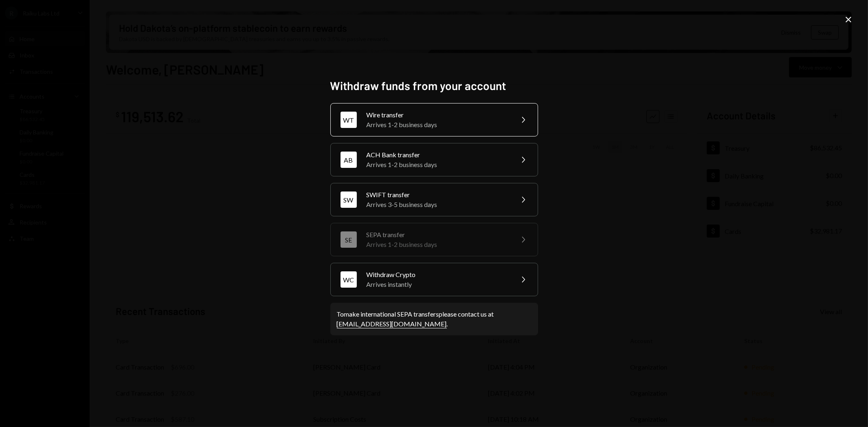 The height and width of the screenshot is (427, 868). I want to click on button: WTWire transferArrives 1-2 business days, so click(434, 120).